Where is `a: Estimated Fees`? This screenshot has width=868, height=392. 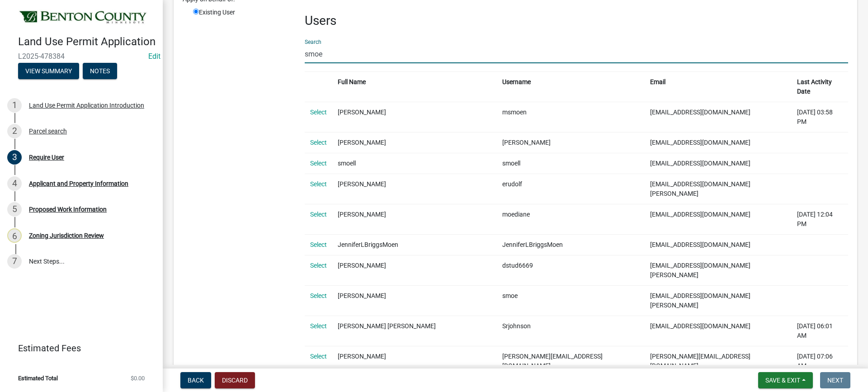 a: Estimated Fees is located at coordinates (78, 348).